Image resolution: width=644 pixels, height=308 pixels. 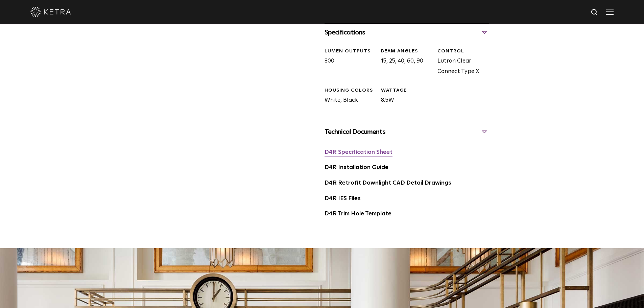 I want to click on div: LUMEN OUTPUTS, so click(x=350, y=51).